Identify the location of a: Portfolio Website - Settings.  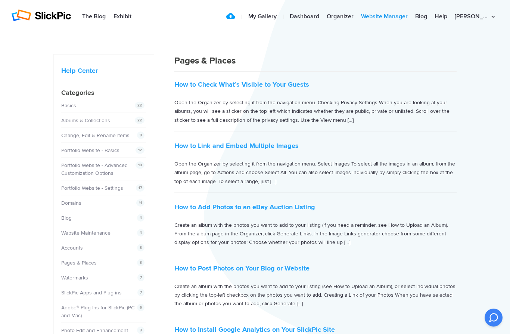
(92, 188).